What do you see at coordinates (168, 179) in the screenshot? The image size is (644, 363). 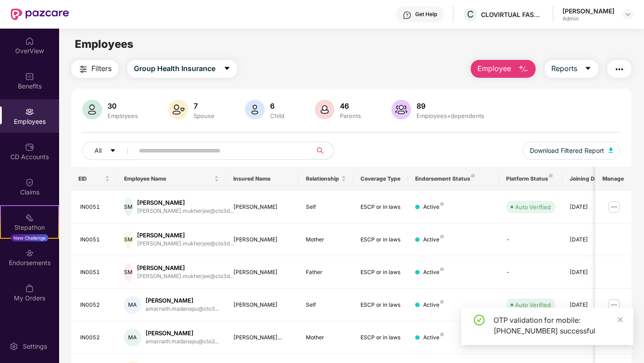 I see `span: Employee Name` at bounding box center [168, 179].